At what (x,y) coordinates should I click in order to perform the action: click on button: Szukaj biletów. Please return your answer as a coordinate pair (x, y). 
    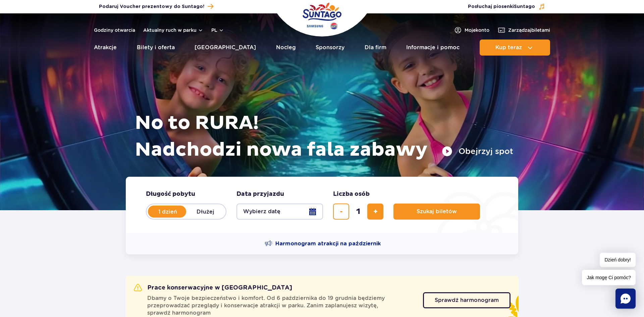
    Looking at the image, I should click on (436, 212).